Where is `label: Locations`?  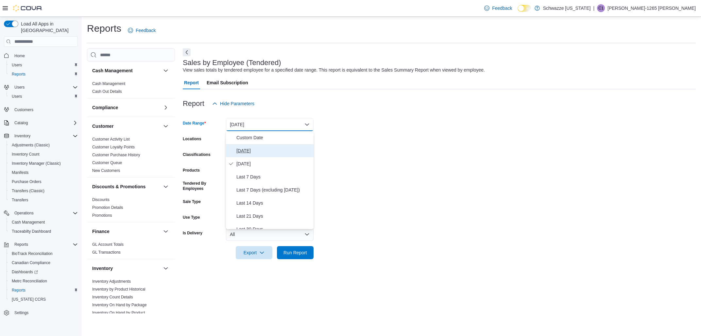
label: Locations is located at coordinates (192, 139).